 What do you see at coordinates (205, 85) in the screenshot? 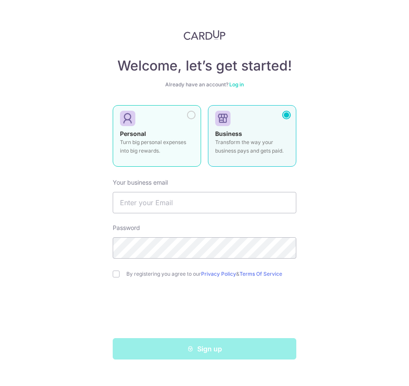
I see `div: Already have an account?` at bounding box center [205, 85].